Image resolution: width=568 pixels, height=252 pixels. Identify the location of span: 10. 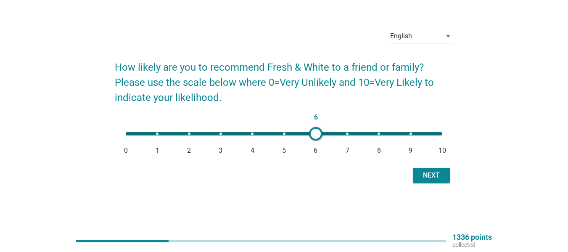
(442, 150).